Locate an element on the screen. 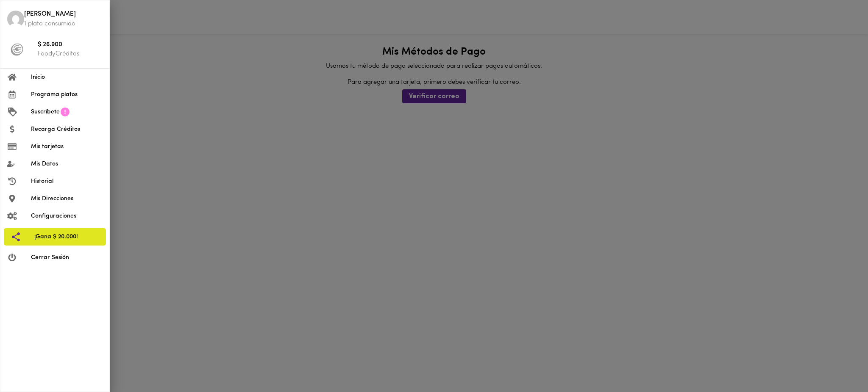  span: Cerrar Sesión is located at coordinates (66, 258).